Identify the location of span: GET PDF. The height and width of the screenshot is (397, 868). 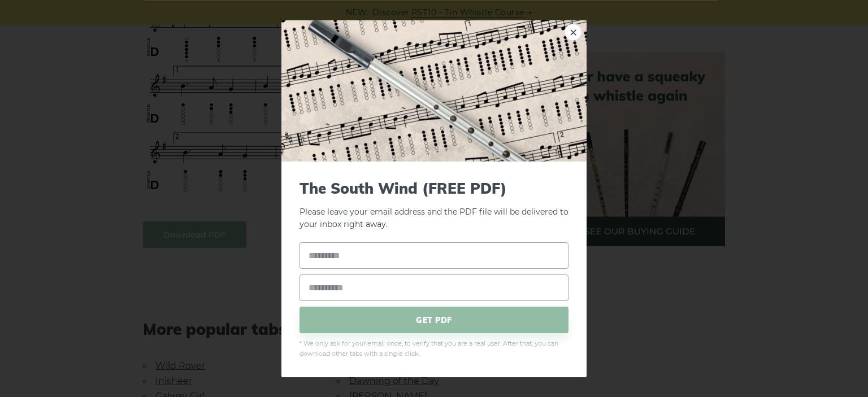
(434, 319).